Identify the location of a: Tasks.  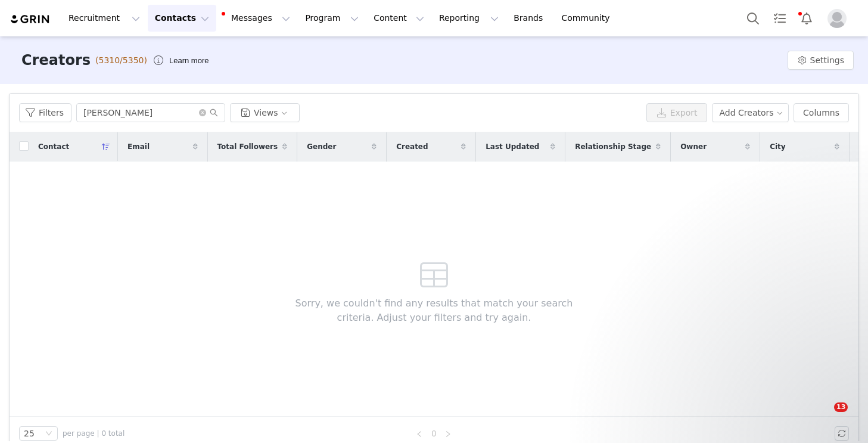
(780, 17).